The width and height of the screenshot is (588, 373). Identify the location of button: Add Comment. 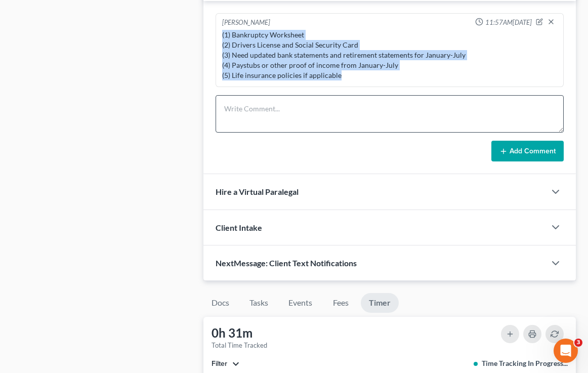
(527, 152).